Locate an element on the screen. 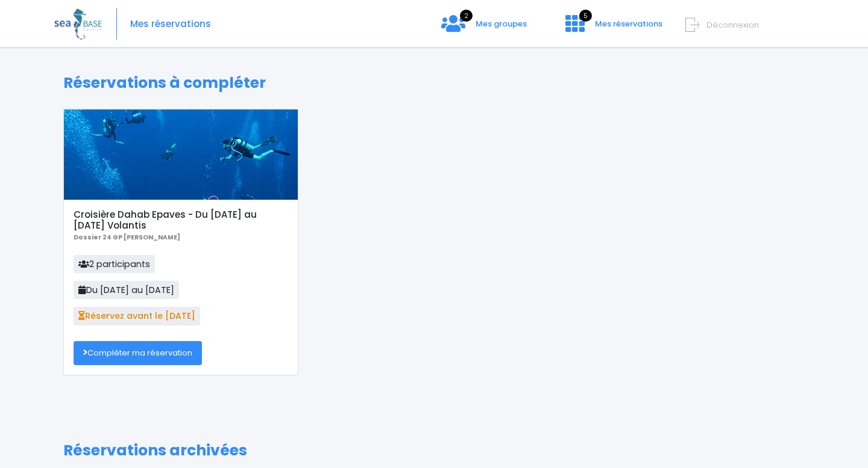 Image resolution: width=868 pixels, height=468 pixels. a: 5 Mes réservations is located at coordinates (612, 28).